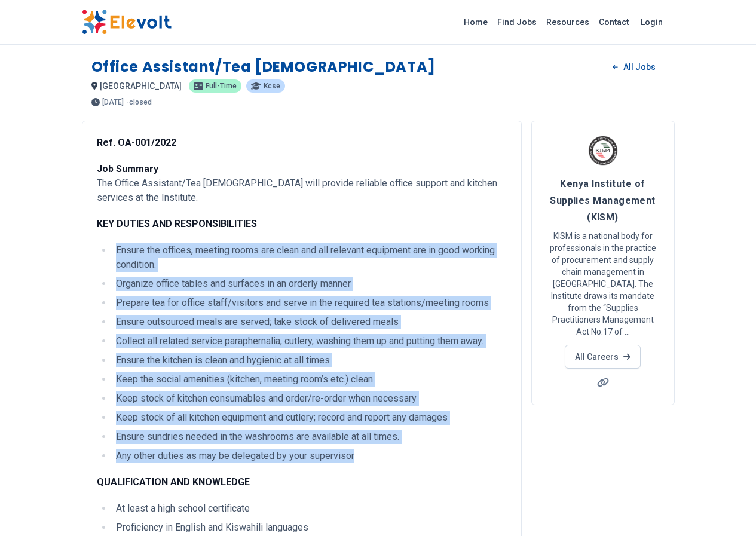  I want to click on a: Contact, so click(614, 22).